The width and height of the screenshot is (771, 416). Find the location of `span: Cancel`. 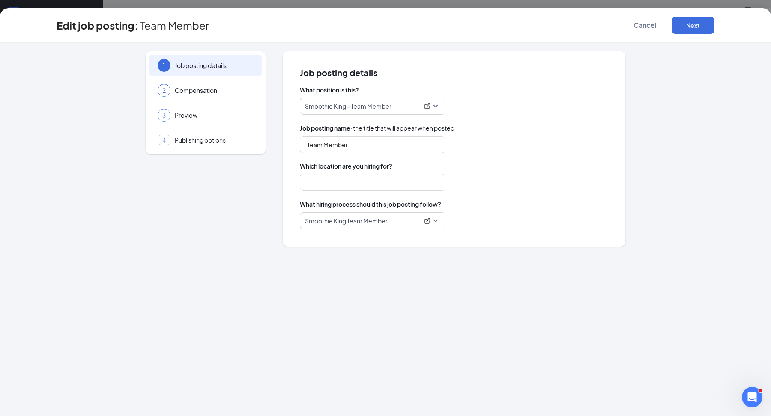

span: Cancel is located at coordinates (645, 25).